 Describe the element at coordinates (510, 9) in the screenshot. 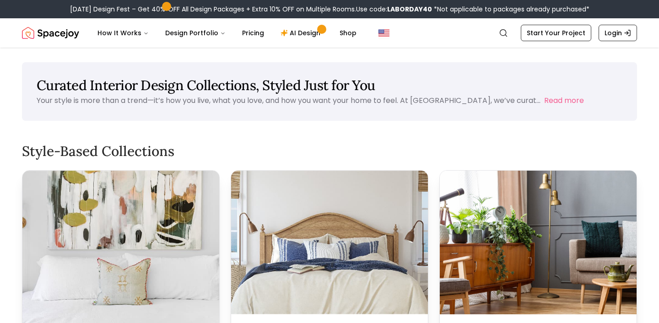

I see `span: *Not applicable to packages already purchased*` at that location.